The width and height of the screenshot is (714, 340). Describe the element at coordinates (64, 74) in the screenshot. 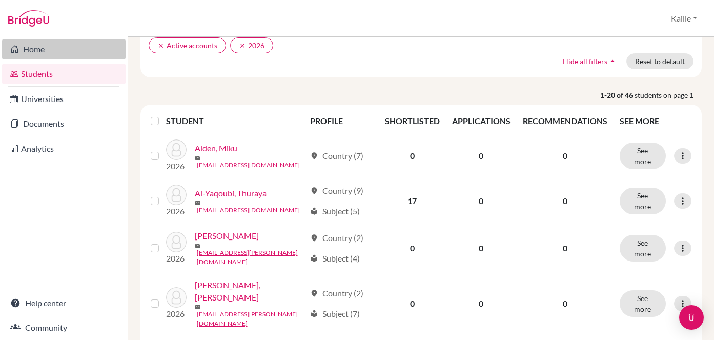

I see `a: Students` at that location.